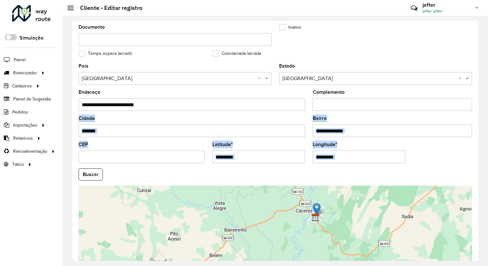  Describe the element at coordinates (315, 218) in the screenshot. I see `img: Vyas - Caceres` at that location.